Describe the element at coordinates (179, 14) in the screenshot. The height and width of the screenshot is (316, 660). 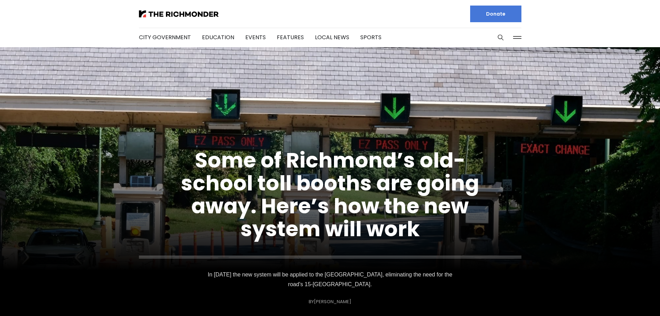
I see `img: The Richmonder` at that location.